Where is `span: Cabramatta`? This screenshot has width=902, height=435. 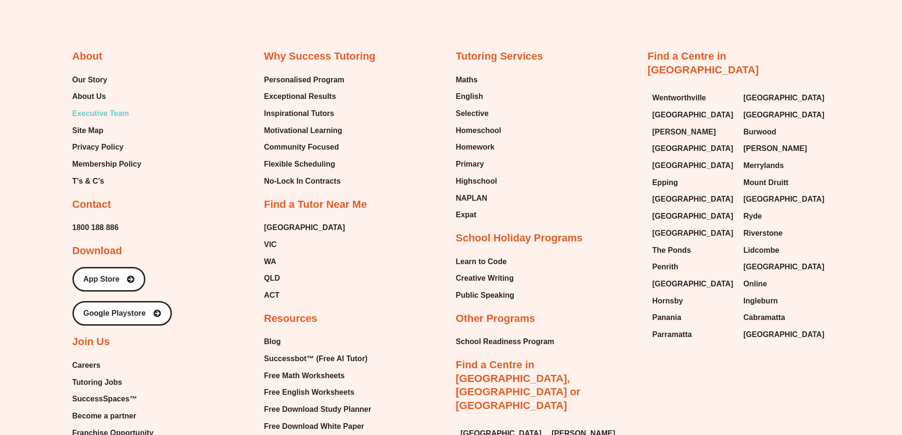 span: Cabramatta is located at coordinates (764, 318).